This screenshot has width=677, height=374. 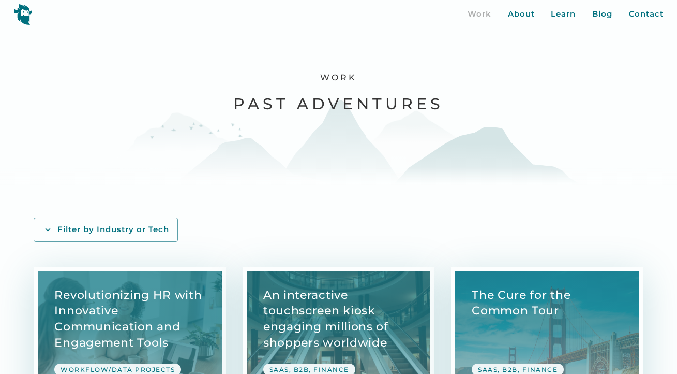 What do you see at coordinates (113, 229) in the screenshot?
I see `div: Filter by Industry or Tech` at bounding box center [113, 229].